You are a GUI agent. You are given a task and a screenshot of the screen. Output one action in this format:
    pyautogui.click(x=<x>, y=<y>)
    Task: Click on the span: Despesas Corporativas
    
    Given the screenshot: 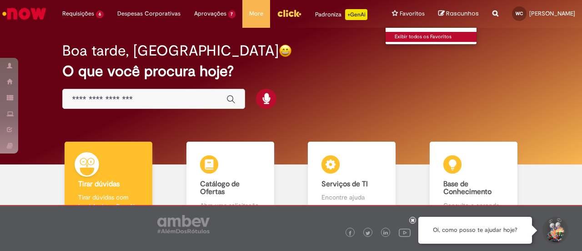 What is the action you would take?
    pyautogui.click(x=149, y=14)
    